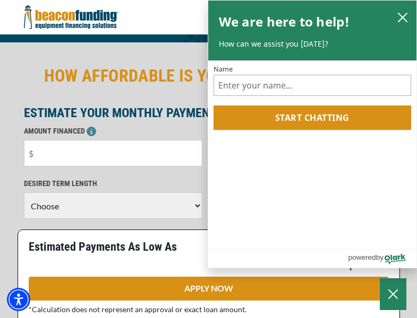 Image resolution: width=417 pixels, height=318 pixels. I want to click on span: by, so click(380, 257).